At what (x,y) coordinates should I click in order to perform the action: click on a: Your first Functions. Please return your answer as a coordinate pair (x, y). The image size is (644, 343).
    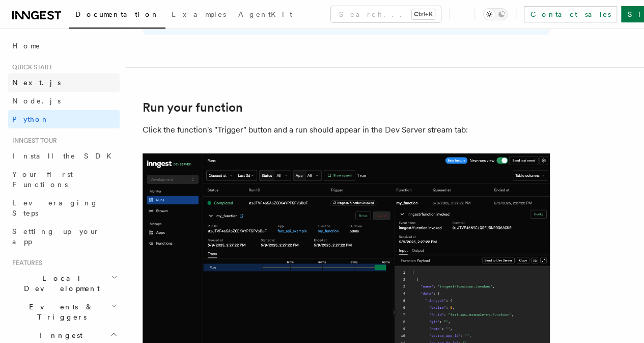
    Looking at the image, I should click on (64, 179).